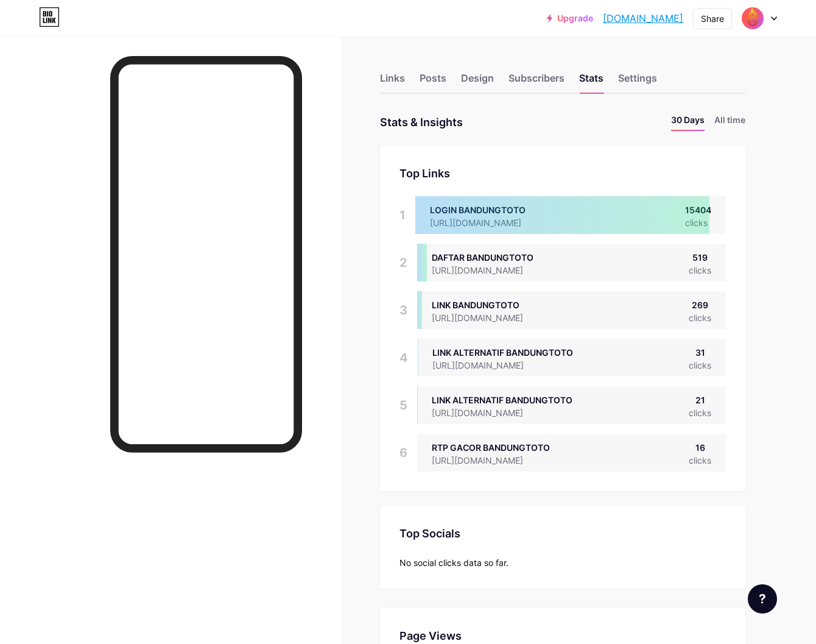  Describe the element at coordinates (562, 563) in the screenshot. I see `div: No social clicks data so far.` at that location.